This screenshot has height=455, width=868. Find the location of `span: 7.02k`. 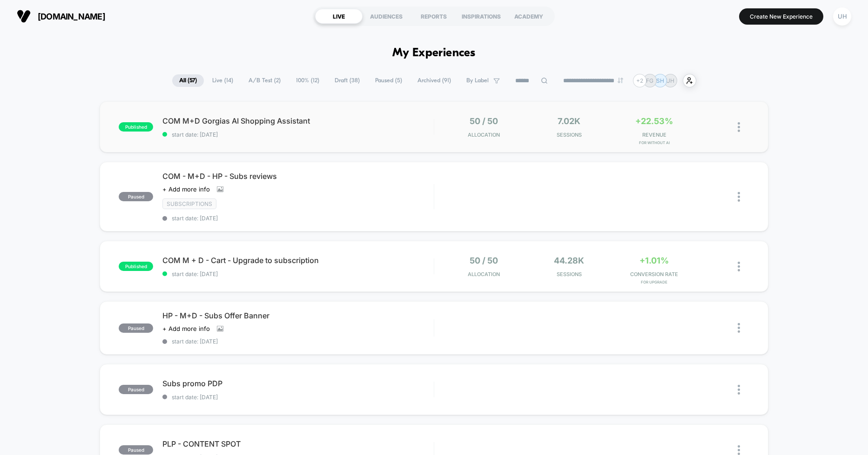

span: 7.02k is located at coordinates (569, 121).